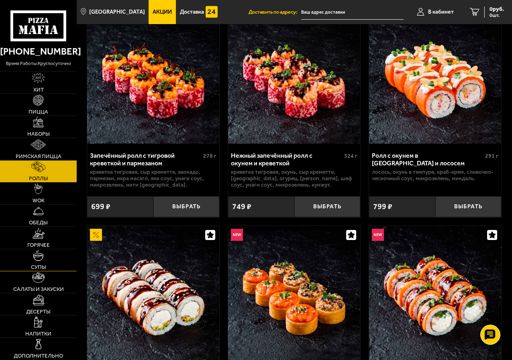 This screenshot has height=360, width=512. What do you see at coordinates (294, 76) in the screenshot?
I see `img: Нежный запечённый ролл с окунем и креветкой` at bounding box center [294, 76].